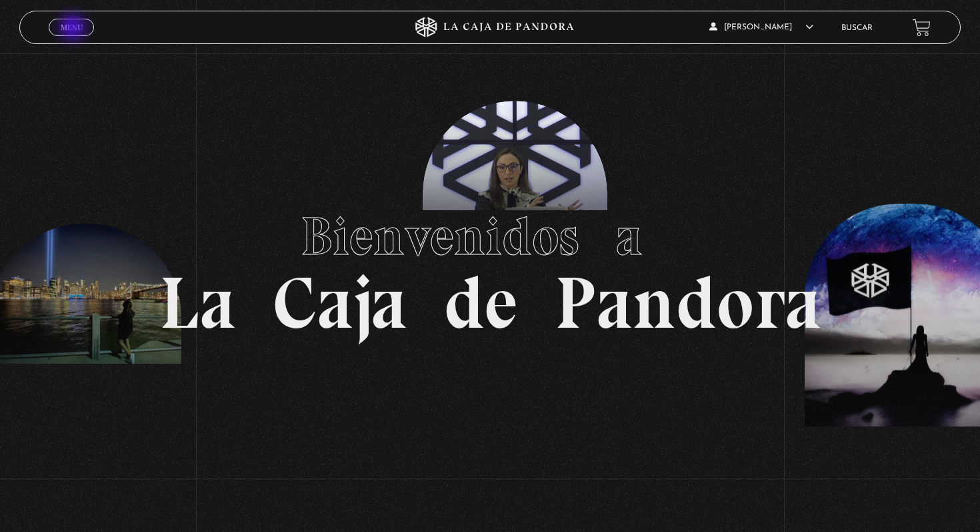 The width and height of the screenshot is (980, 532). Describe the element at coordinates (71, 39) in the screenshot. I see `span: Cerrar` at that location.